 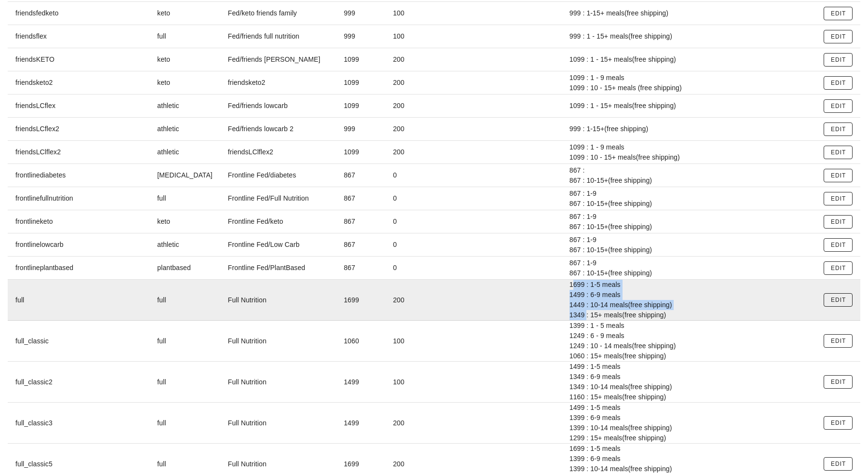 What do you see at coordinates (413, 14) in the screenshot?
I see `td: 100` at bounding box center [413, 14].